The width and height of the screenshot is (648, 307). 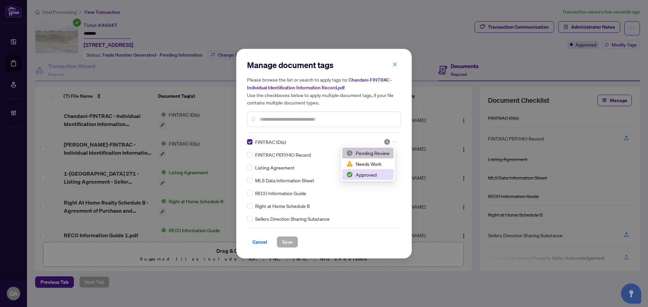 I want to click on button: Save, so click(x=287, y=242).